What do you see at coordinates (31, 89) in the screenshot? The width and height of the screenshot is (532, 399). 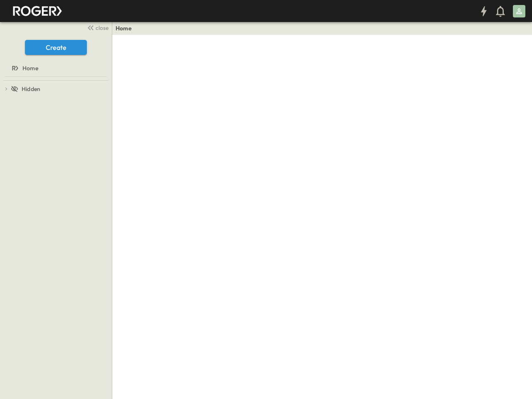 I see `span: Hidden` at bounding box center [31, 89].